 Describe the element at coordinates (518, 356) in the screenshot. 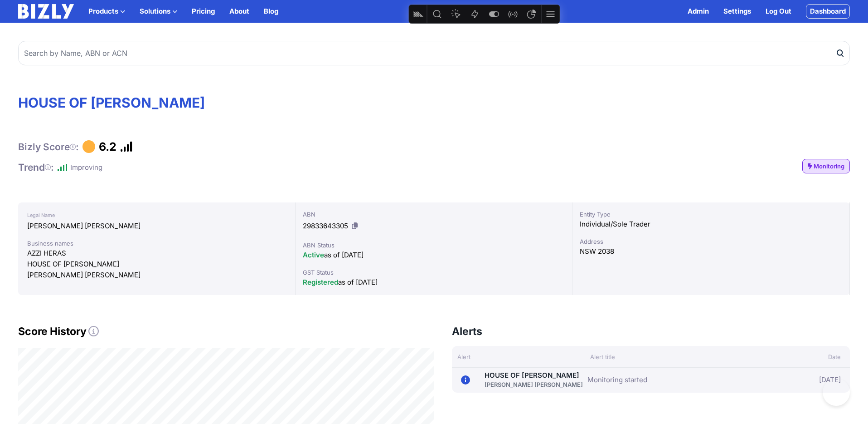

I see `div: Alert` at that location.